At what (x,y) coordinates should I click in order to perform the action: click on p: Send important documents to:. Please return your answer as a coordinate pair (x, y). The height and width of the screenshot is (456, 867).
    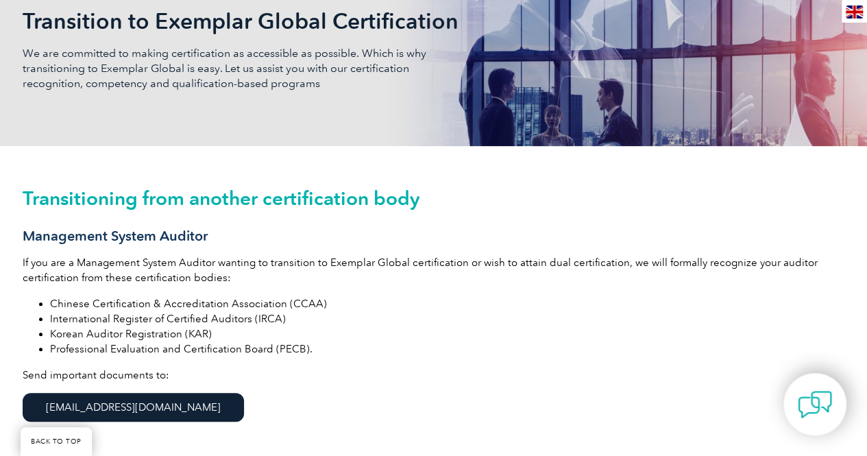
    Looking at the image, I should click on (434, 401).